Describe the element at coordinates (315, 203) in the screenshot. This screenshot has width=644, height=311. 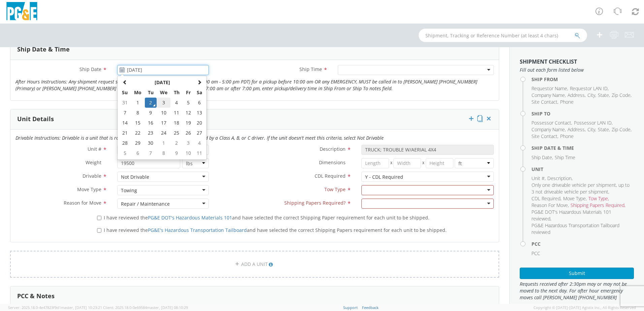
I see `span: Shipping Papers Required?` at that location.